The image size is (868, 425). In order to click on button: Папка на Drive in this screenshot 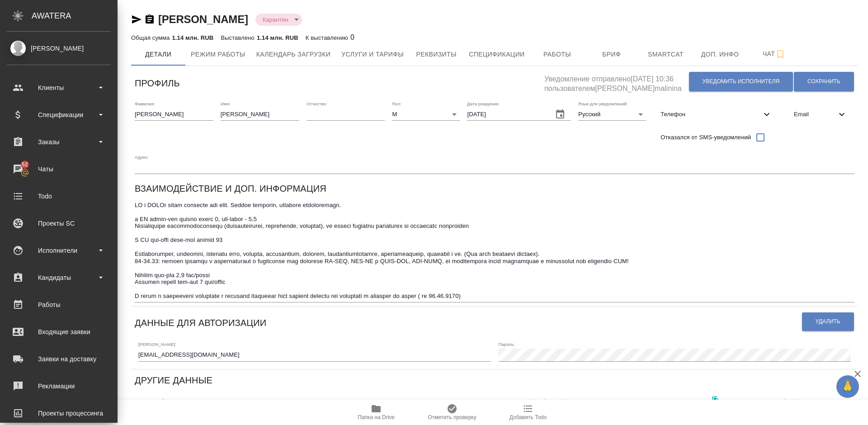, I will do `click(376, 412)`.